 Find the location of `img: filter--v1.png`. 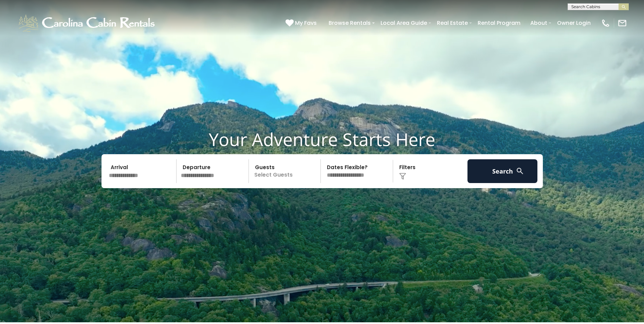

img: filter--v1.png is located at coordinates (402, 176).